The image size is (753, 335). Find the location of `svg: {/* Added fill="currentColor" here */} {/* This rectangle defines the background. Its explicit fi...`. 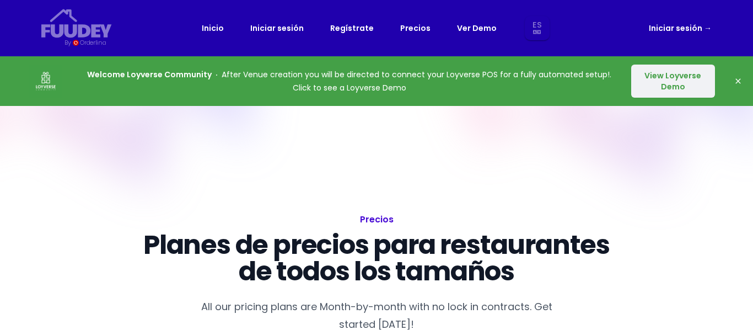

svg: {/* Added fill="currentColor" here */} {/* This rectangle defines the background. Its explicit fi... is located at coordinates (77, 23).